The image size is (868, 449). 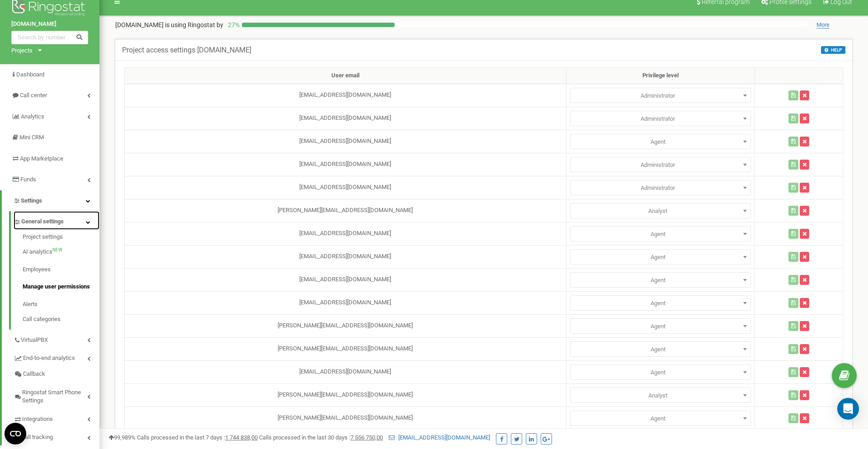 What do you see at coordinates (56, 220) in the screenshot?
I see `a: General settings` at bounding box center [56, 220].